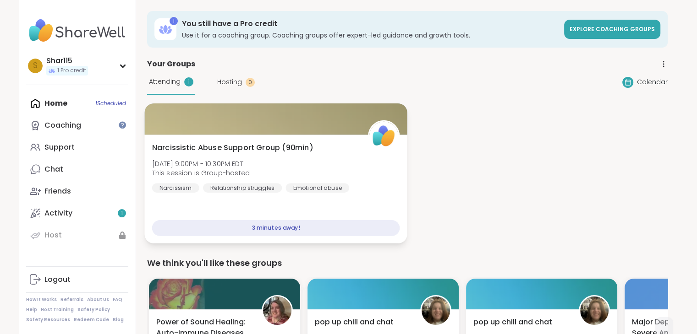  Describe the element at coordinates (77, 148) in the screenshot. I see `a: Support` at that location.